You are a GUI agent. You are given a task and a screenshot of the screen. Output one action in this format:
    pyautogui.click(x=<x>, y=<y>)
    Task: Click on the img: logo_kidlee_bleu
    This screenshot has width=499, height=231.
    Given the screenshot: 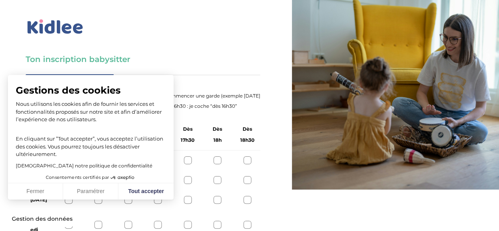 What is the action you would take?
    pyautogui.click(x=55, y=27)
    